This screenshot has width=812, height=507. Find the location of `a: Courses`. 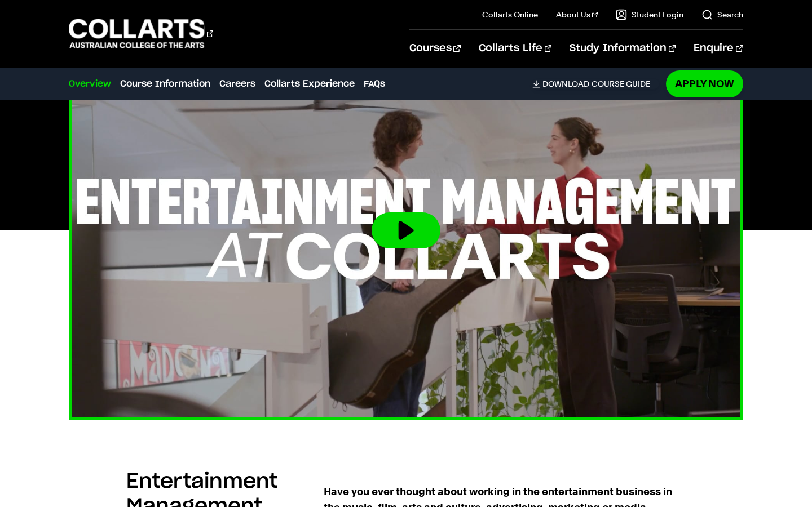

a: Courses is located at coordinates (435, 49).